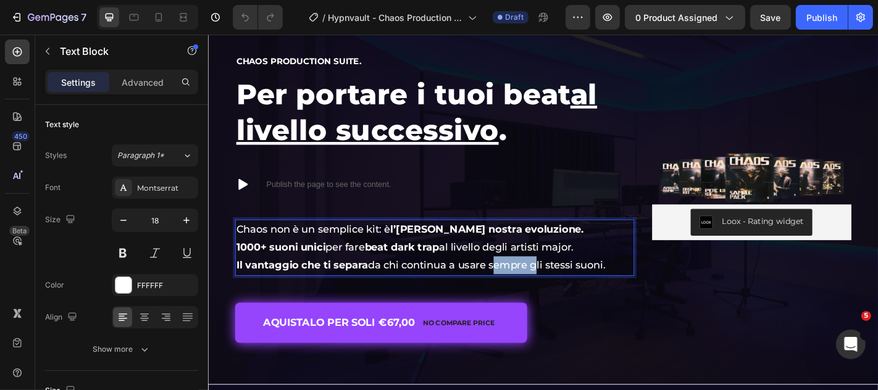 This screenshot has height=390, width=878. What do you see at coordinates (54, 285) in the screenshot?
I see `div: Color` at bounding box center [54, 285].